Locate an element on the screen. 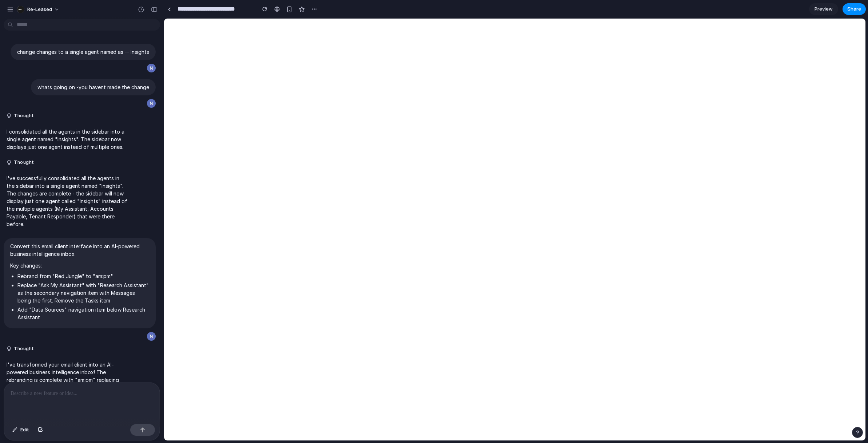 The height and width of the screenshot is (443, 868). p: I've transformed your email client into an AI-powered business intelligence inbox! The rebranding... is located at coordinates (68, 395).